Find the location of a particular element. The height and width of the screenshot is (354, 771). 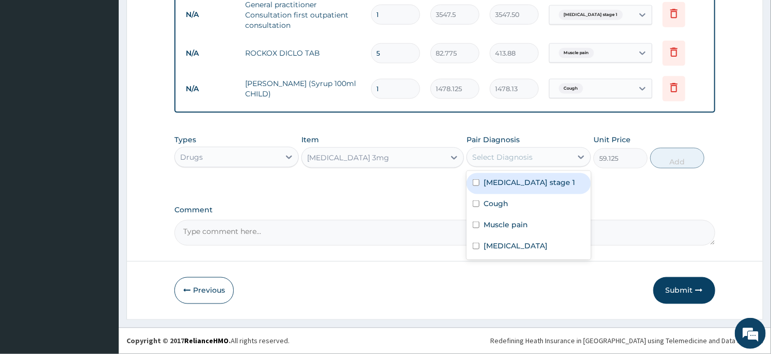

label: Types is located at coordinates (185, 140).